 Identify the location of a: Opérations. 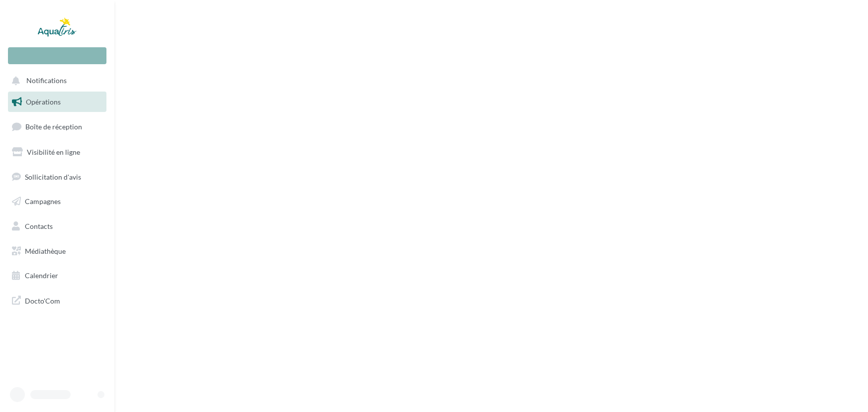
(57, 102).